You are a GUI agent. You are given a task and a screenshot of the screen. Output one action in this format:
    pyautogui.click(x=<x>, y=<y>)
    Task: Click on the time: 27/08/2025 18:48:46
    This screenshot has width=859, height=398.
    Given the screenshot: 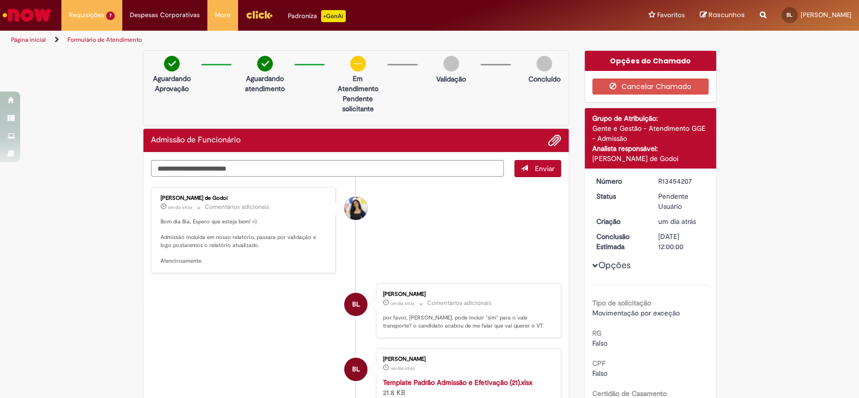 What is the action you would take?
    pyautogui.click(x=677, y=221)
    